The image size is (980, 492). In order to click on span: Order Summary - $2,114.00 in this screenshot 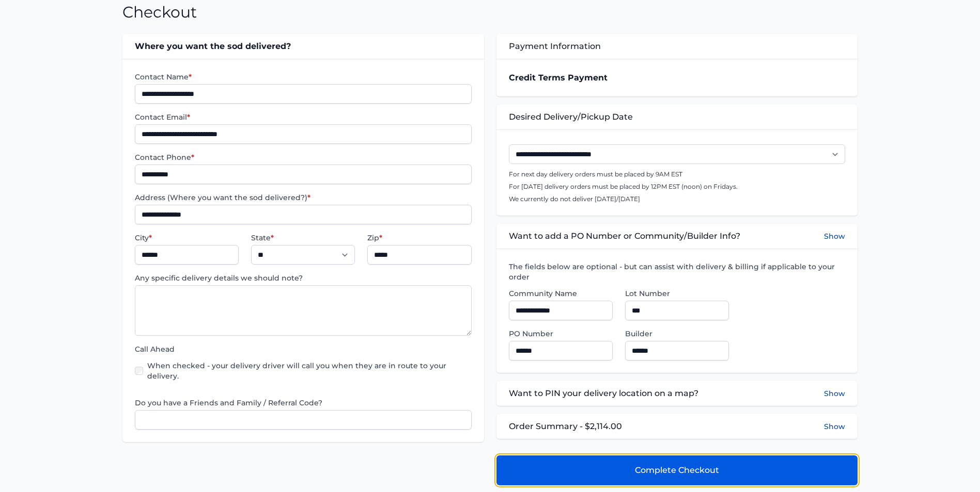, I will do `click(565, 427)`.